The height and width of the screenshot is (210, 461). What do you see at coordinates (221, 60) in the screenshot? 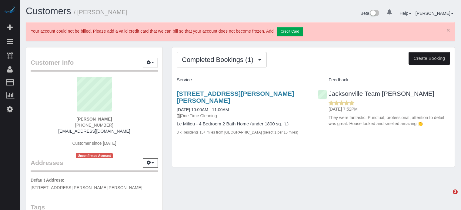
I see `button: Completed Bookings (1)` at bounding box center [221, 60].